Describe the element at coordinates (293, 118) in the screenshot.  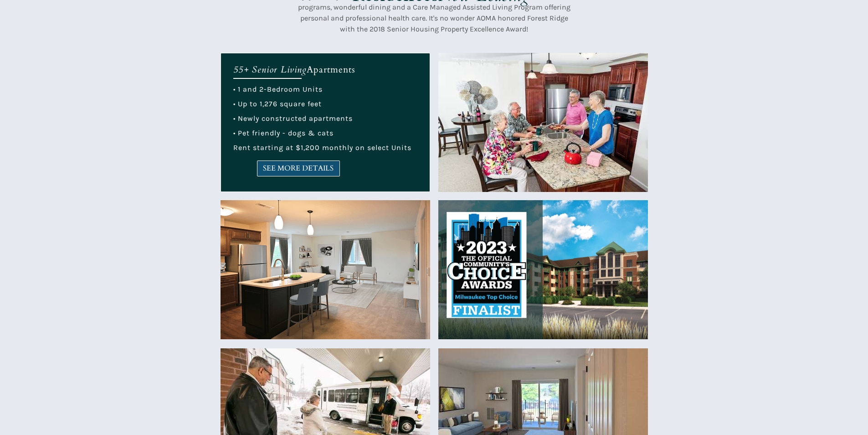
I see `span: • Newly constructed apartments` at that location.